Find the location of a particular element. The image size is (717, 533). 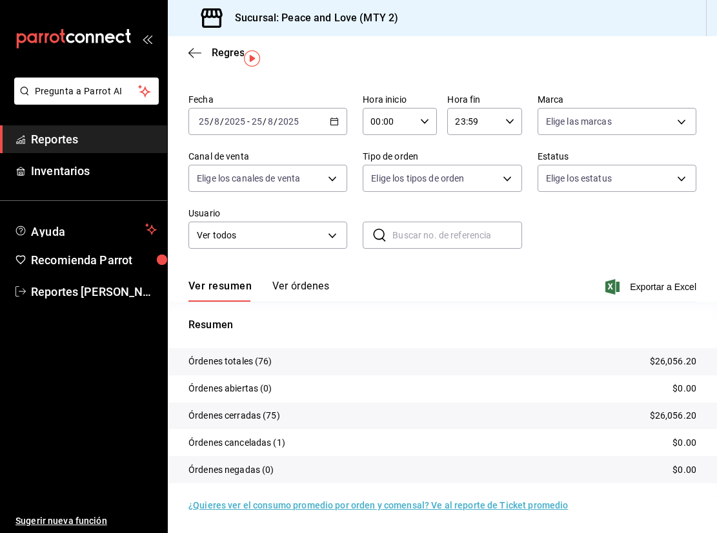

button: Exportar a Excel is located at coordinates (652, 287).